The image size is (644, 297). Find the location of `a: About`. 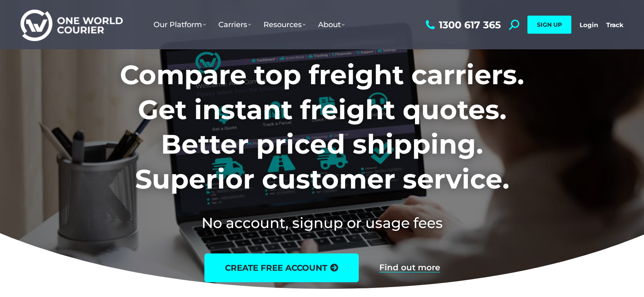

a: About is located at coordinates (331, 25).